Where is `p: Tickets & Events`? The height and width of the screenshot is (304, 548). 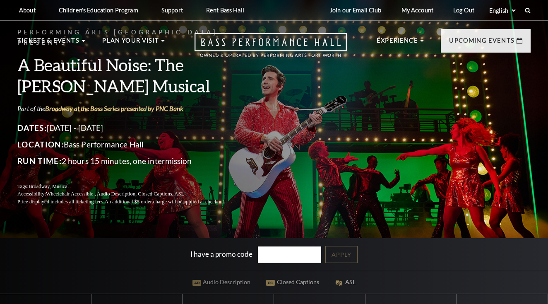
p: Tickets & Events is located at coordinates (48, 43).